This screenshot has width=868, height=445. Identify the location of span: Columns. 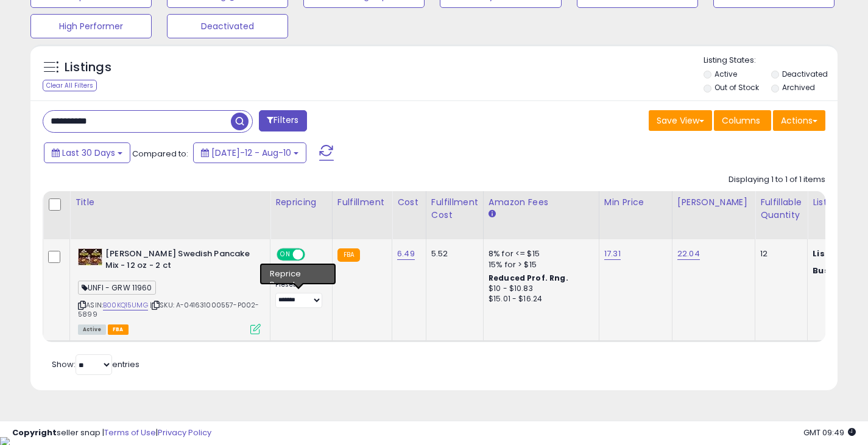
(741, 121).